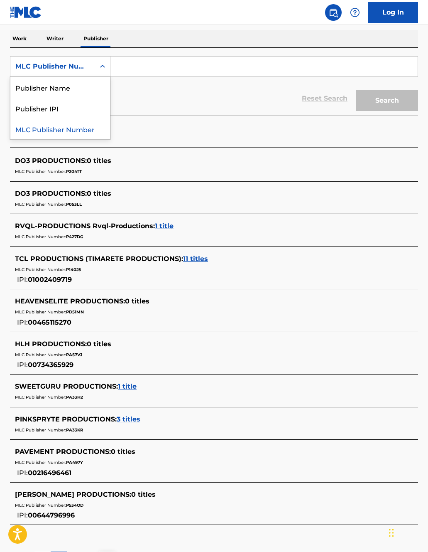  What do you see at coordinates (66, 386) in the screenshot?
I see `span: SWEETGURU PRODUCTIONS :` at bounding box center [66, 386].